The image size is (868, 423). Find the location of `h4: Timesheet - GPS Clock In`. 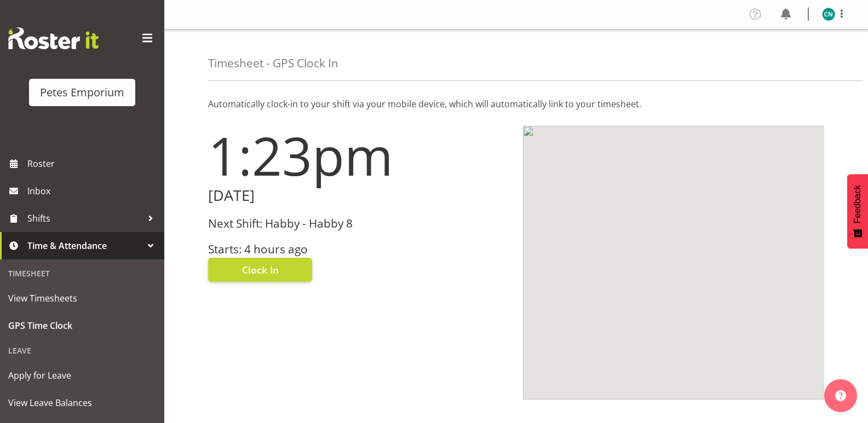

h4: Timesheet - GPS Clock In is located at coordinates (273, 63).